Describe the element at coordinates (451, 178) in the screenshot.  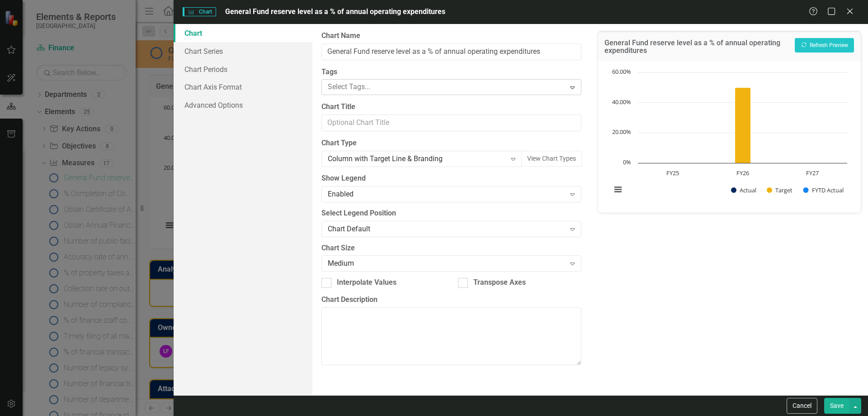
I see `label: Show Legend` at that location.